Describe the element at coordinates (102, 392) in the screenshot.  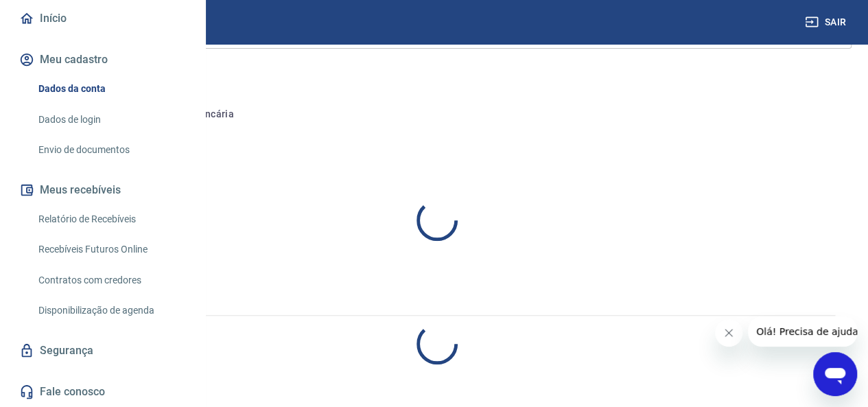
I see `a: Fale conosco` at that location.